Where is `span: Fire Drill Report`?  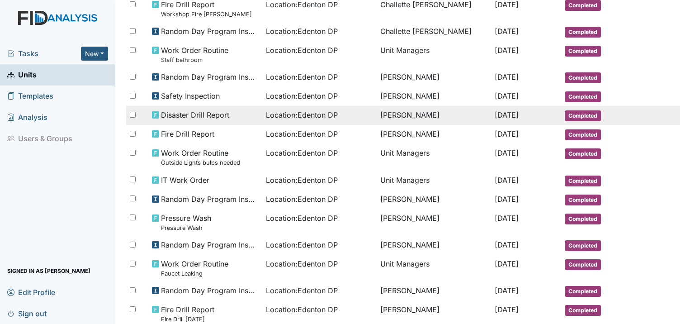 span: Fire Drill Report is located at coordinates (188, 134).